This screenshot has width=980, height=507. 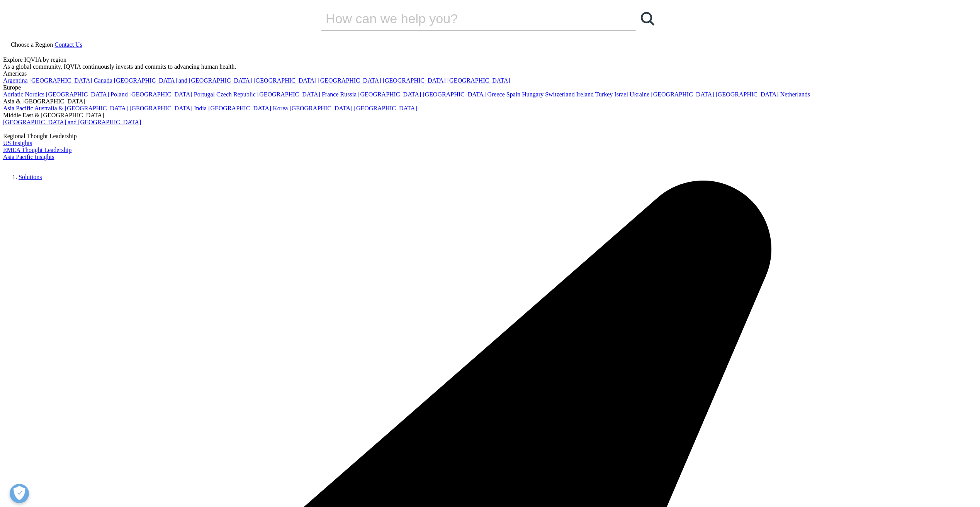 I want to click on a: France, so click(x=331, y=94).